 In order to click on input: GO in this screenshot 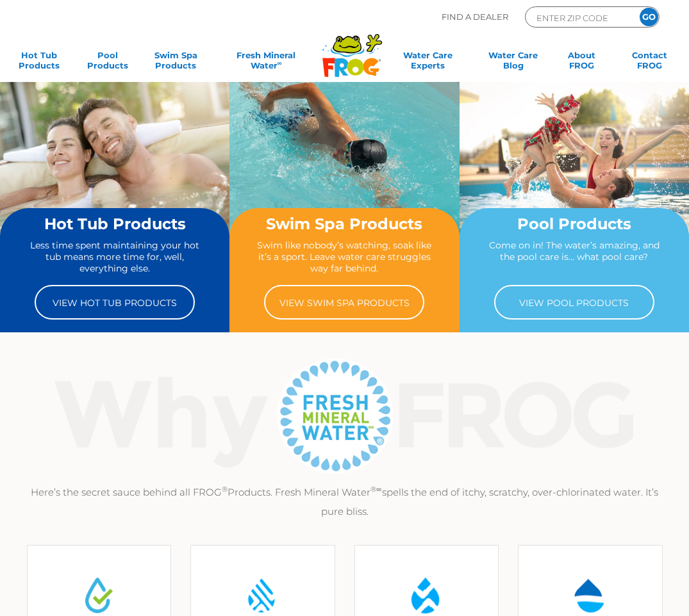, I will do `click(648, 17)`.